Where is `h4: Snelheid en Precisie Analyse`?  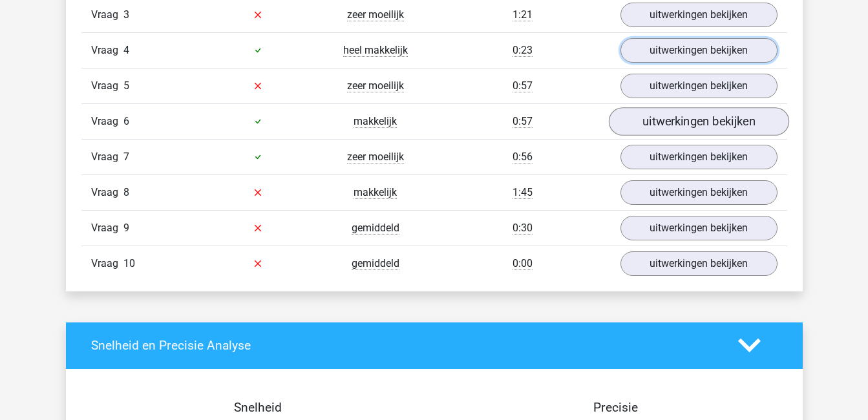 h4: Snelheid en Precisie Analyse is located at coordinates (404, 345).